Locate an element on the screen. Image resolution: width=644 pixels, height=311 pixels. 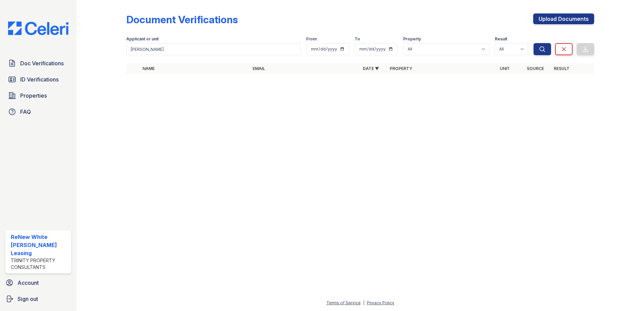
a: Privacy Policy is located at coordinates (381, 303).